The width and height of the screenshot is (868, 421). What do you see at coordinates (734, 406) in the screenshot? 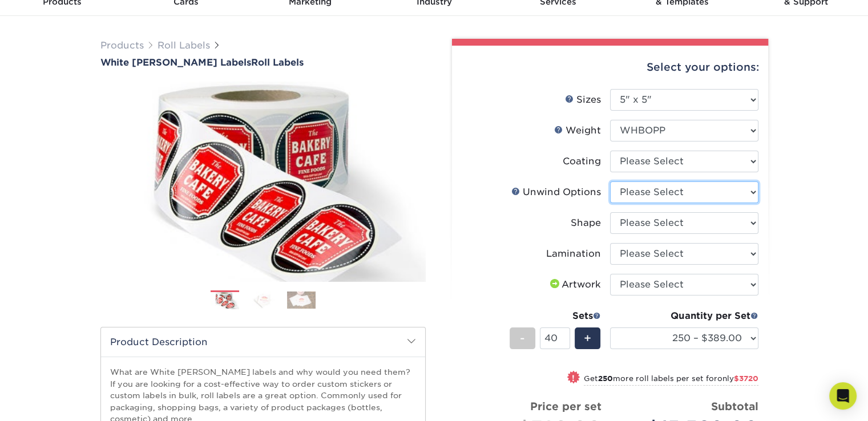
I see `strong: Subtotal` at bounding box center [734, 406].